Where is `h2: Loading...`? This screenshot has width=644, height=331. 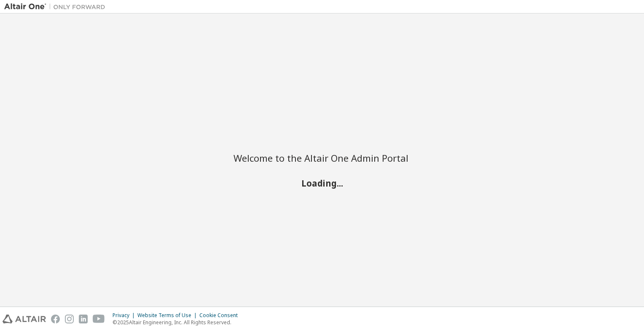 h2: Loading... is located at coordinates (322, 183).